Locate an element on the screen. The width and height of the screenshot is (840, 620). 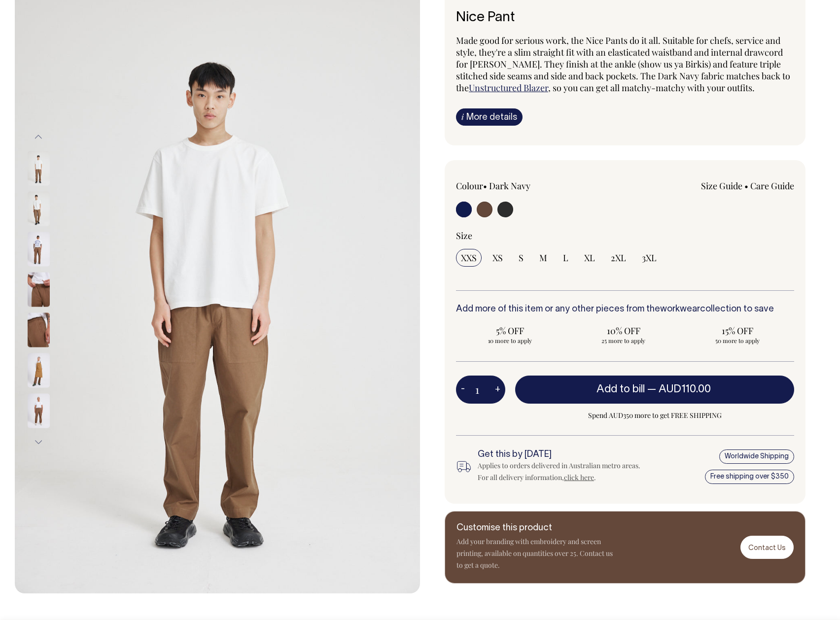
span: XXS is located at coordinates (469, 258).